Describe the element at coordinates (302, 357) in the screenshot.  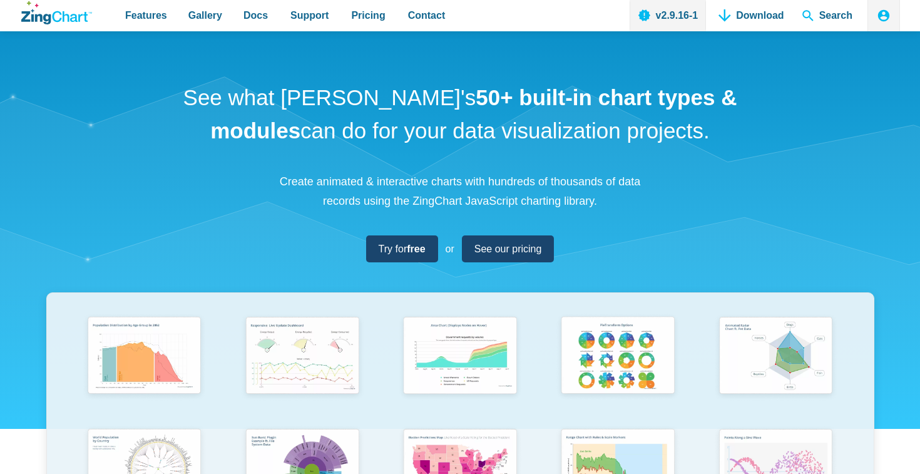
I see `img: Responsive Live Update Dashboard` at that location.